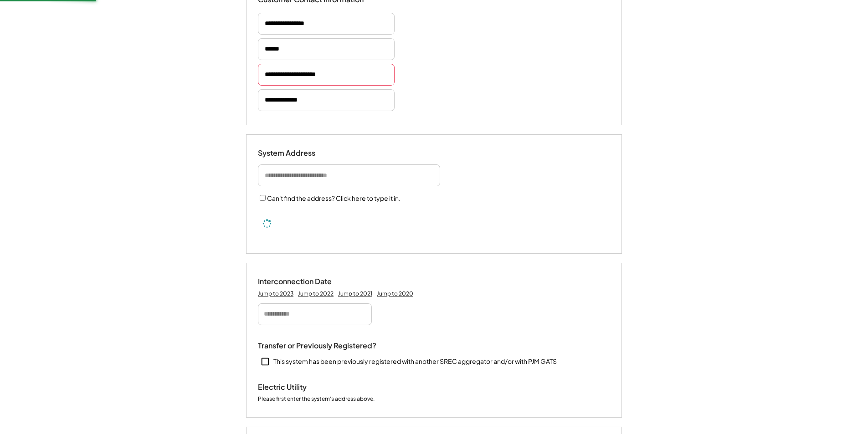 The image size is (868, 434). I want to click on div: Jump to 2021, so click(355, 294).